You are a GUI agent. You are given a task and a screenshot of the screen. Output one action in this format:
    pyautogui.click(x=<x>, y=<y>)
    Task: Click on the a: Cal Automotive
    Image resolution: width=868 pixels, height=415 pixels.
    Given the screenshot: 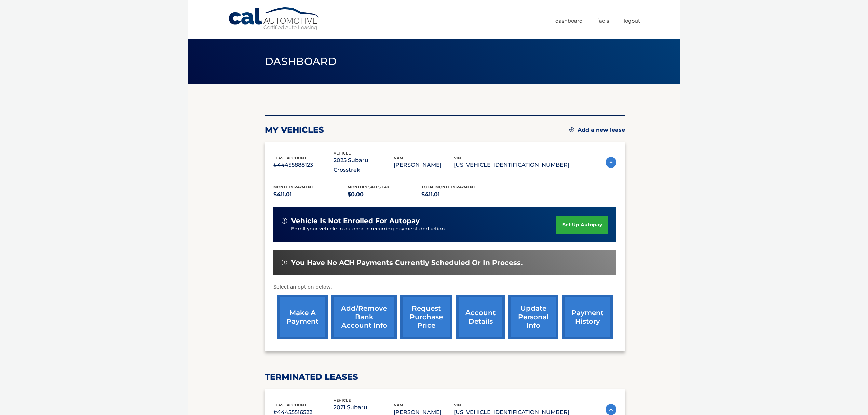 What is the action you would take?
    pyautogui.click(x=274, y=19)
    